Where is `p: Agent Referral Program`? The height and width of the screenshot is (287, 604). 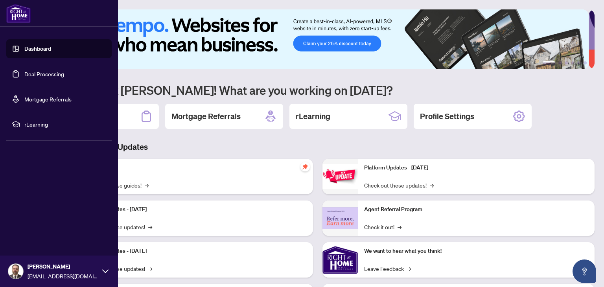
p: Agent Referral Program is located at coordinates (477, 210).